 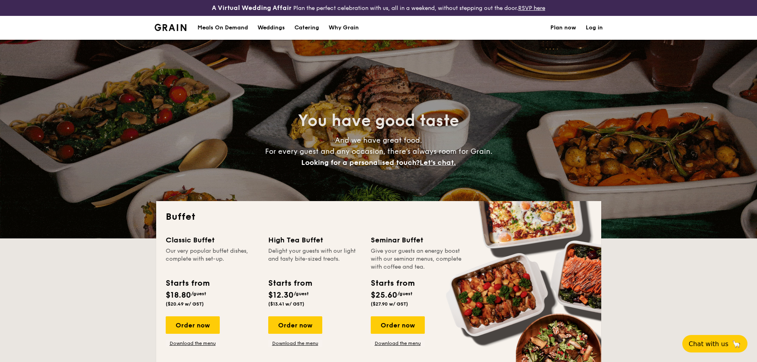 I want to click on h4: A Virtual Wedding Affair, so click(x=252, y=8).